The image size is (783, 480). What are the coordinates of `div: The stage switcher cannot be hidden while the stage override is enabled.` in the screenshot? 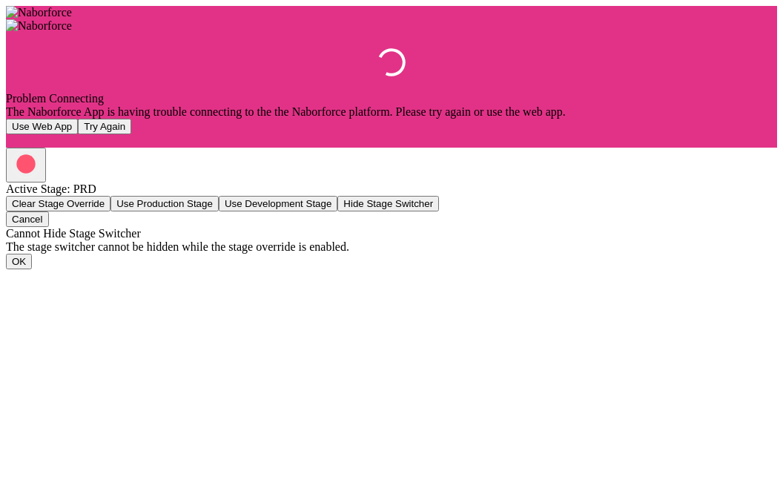 It's located at (391, 247).